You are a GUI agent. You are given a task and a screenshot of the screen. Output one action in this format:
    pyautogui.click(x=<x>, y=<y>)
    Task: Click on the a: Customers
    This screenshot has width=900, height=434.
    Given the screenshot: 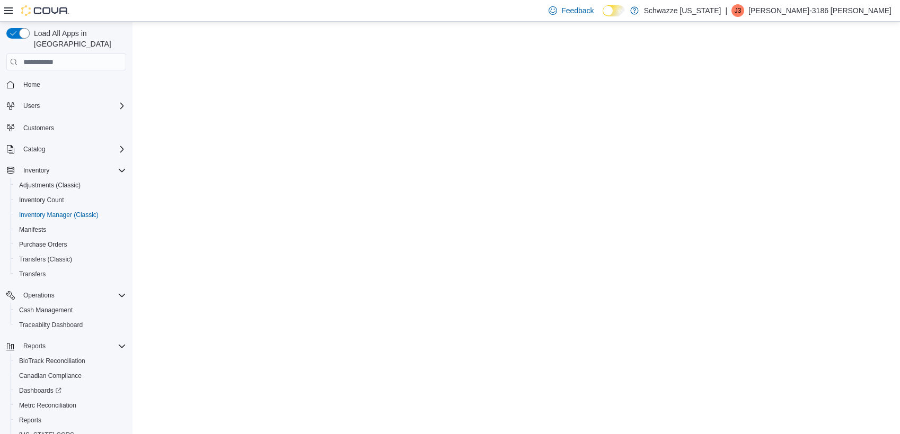 What is the action you would take?
    pyautogui.click(x=39, y=128)
    